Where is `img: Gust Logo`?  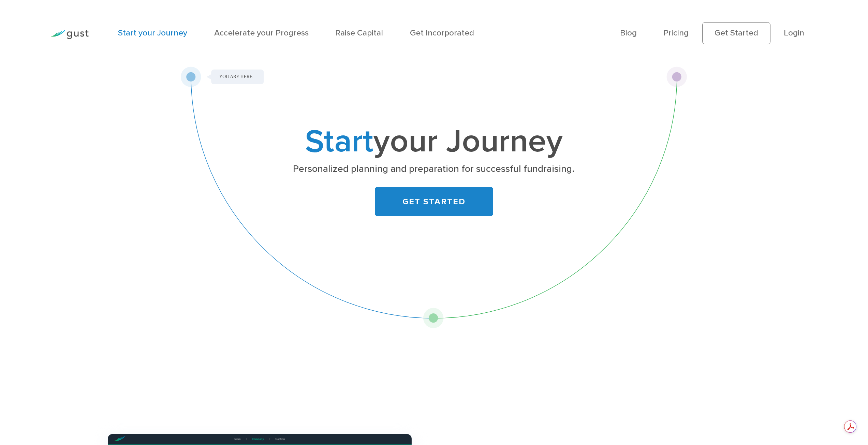 img: Gust Logo is located at coordinates (70, 35).